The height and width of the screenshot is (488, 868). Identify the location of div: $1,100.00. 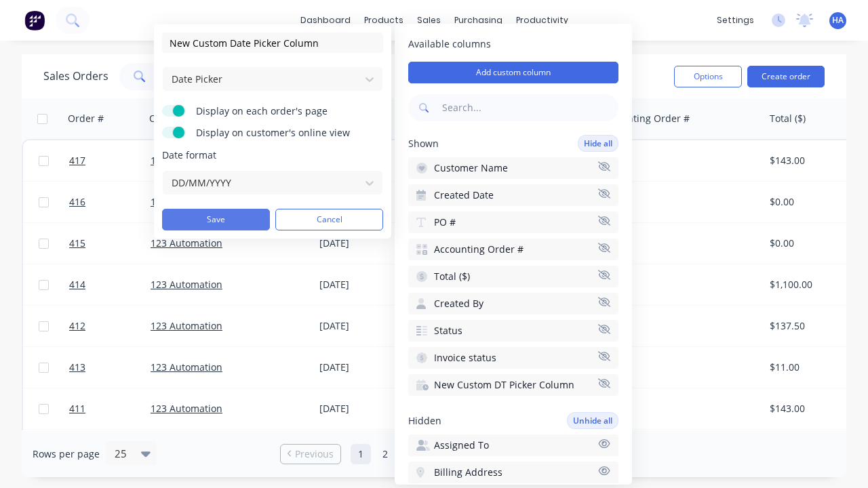
(809, 285).